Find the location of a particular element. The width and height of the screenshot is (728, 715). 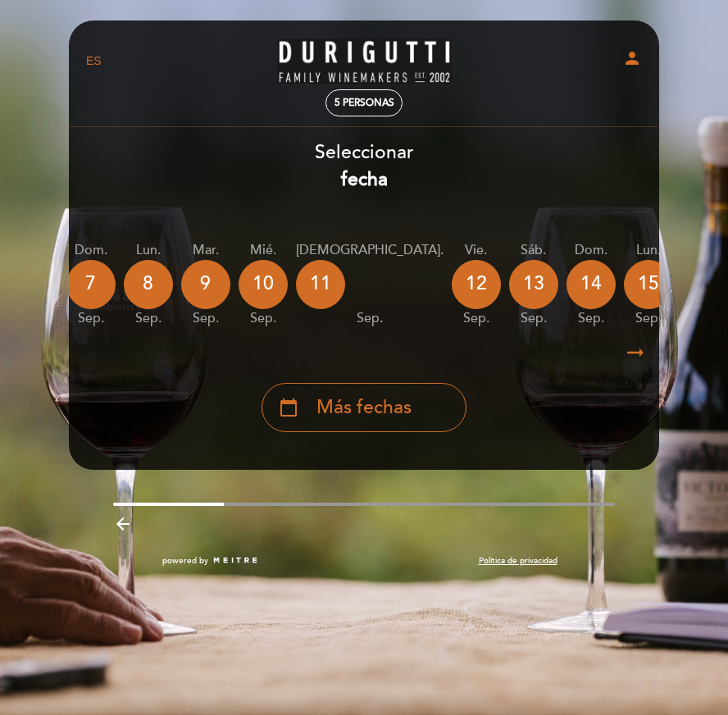

span: powered by is located at coordinates (185, 561).